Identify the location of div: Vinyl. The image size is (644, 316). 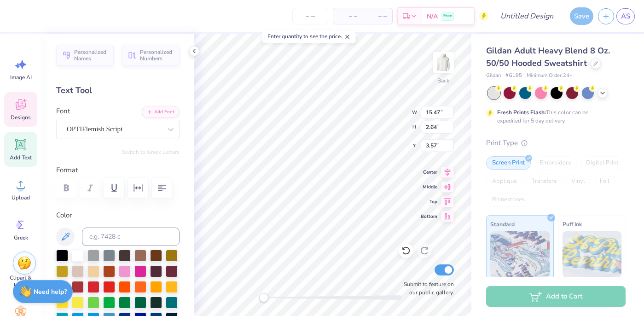
(578, 181).